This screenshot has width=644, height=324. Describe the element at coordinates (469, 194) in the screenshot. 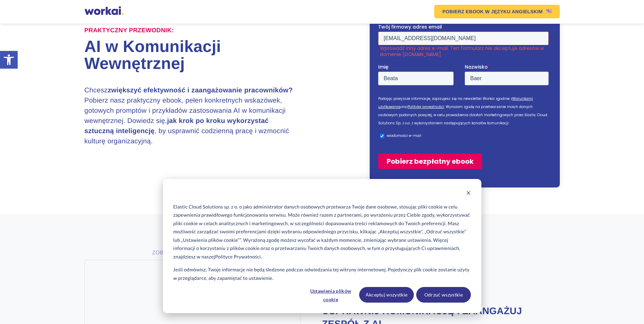

I see `button: Dismiss cookie banner` at that location.